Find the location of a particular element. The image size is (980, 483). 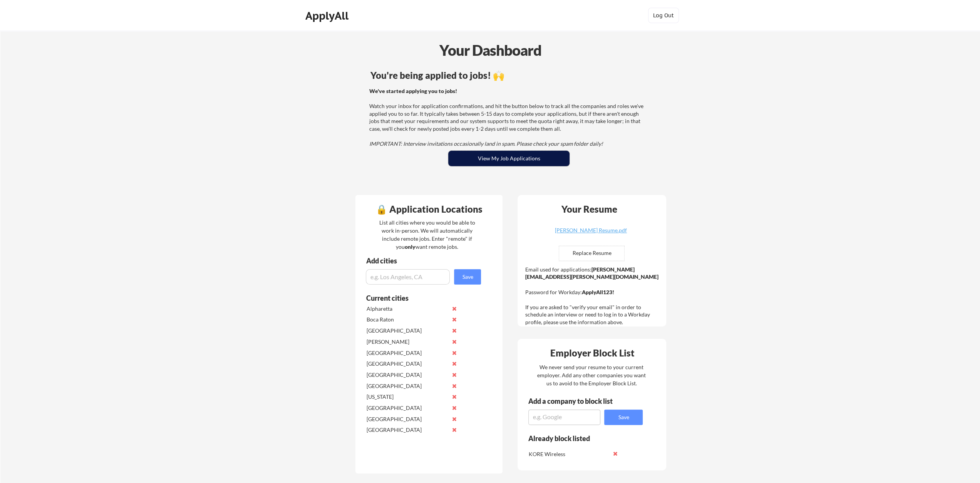

strong: We've started applying you to jobs! is located at coordinates (413, 91).